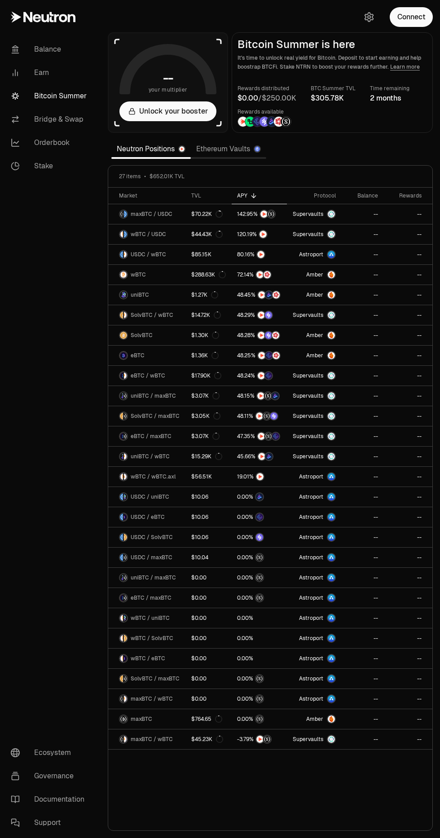  What do you see at coordinates (259, 275) in the screenshot?
I see `button: NTRNMars Fragments` at bounding box center [259, 275].